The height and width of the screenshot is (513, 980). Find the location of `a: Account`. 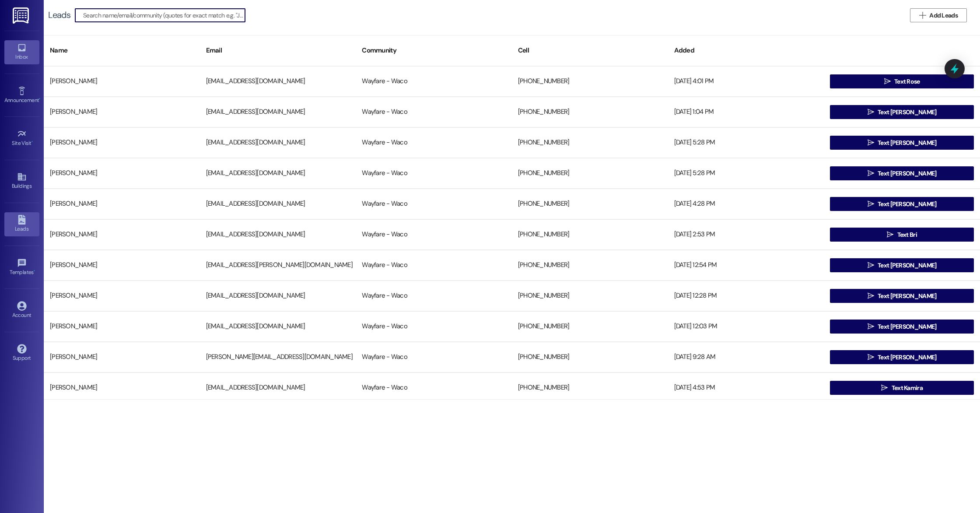

a: Account is located at coordinates (22, 310).